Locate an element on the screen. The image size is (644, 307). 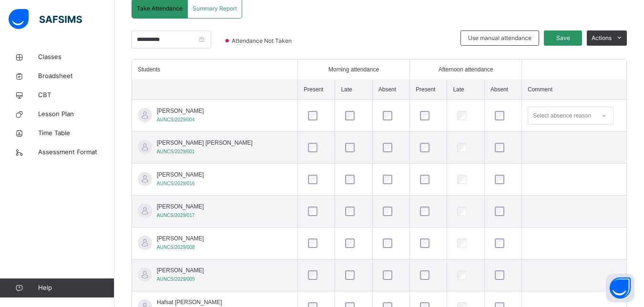
span: Time Table is located at coordinates (76, 133).